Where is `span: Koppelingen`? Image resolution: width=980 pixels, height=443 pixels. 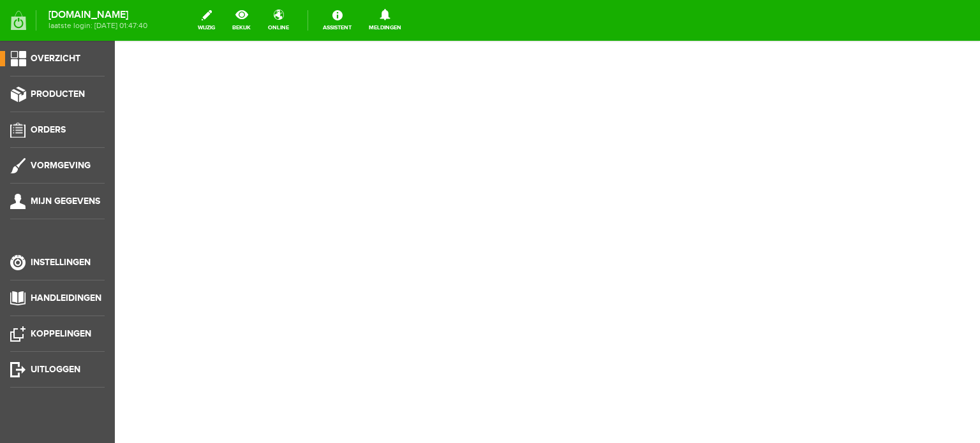
span: Koppelingen is located at coordinates (61, 334).